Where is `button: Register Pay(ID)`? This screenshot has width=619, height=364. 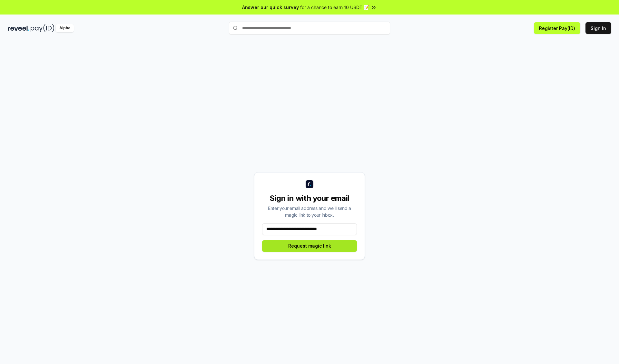
button: Register Pay(ID) is located at coordinates (557, 28).